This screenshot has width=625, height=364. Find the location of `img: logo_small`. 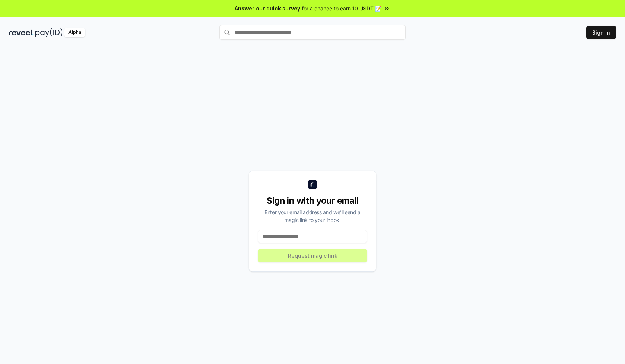

img: logo_small is located at coordinates (312, 184).